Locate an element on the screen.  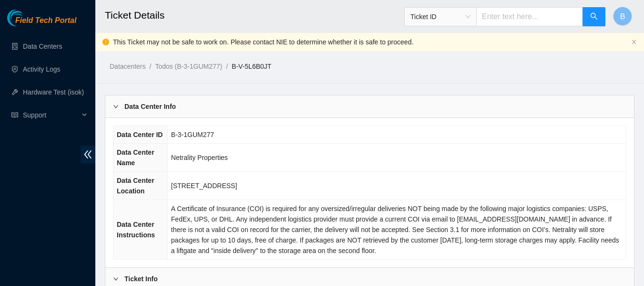
span: Data Center Location is located at coordinates (135, 186).